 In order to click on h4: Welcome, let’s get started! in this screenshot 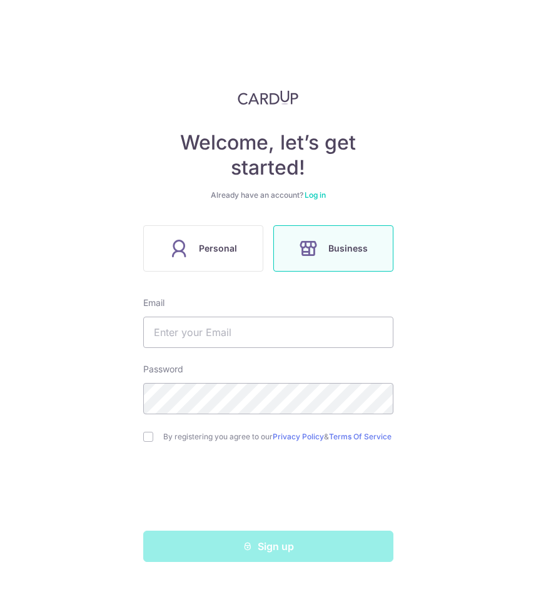, I will do `click(269, 155)`.